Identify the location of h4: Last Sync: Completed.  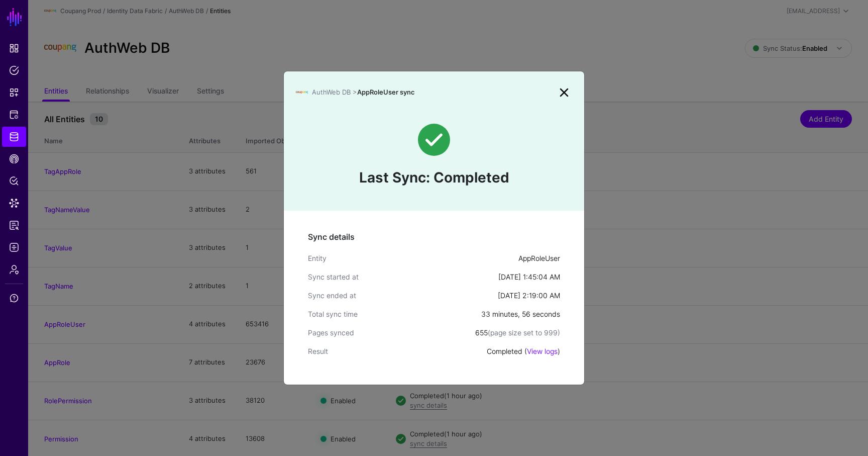
(434, 178).